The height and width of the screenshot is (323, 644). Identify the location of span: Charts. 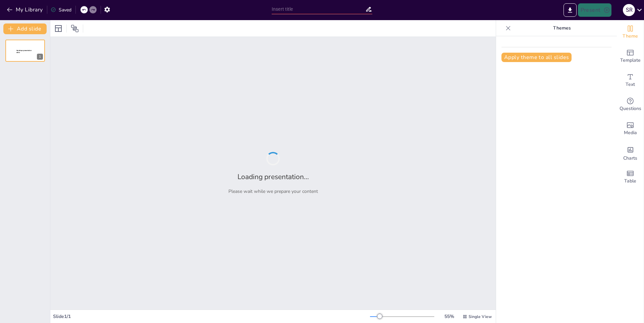
(630, 158).